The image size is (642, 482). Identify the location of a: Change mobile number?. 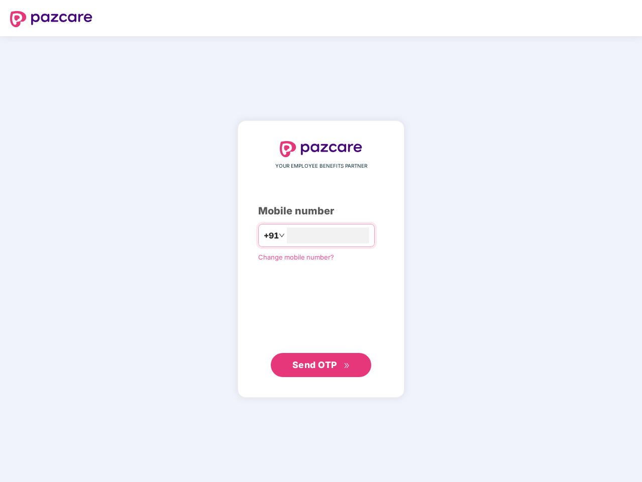
(296, 257).